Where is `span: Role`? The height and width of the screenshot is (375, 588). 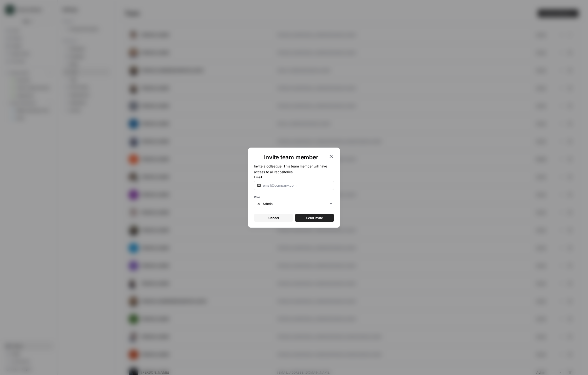
span: Role is located at coordinates (257, 197).